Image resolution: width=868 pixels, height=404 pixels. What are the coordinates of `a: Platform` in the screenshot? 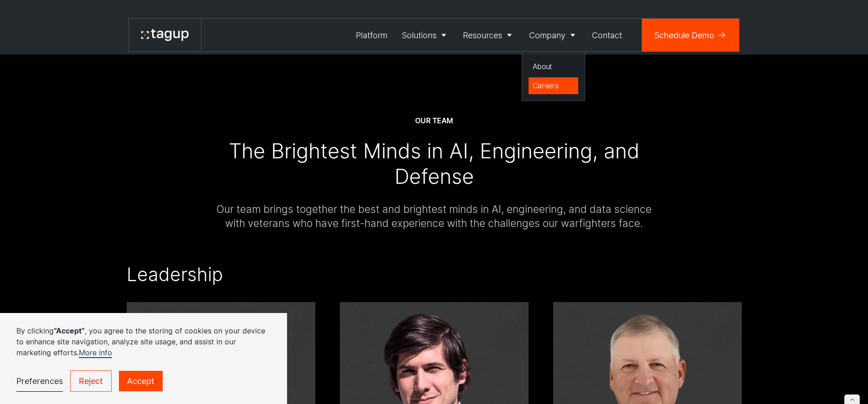 It's located at (372, 35).